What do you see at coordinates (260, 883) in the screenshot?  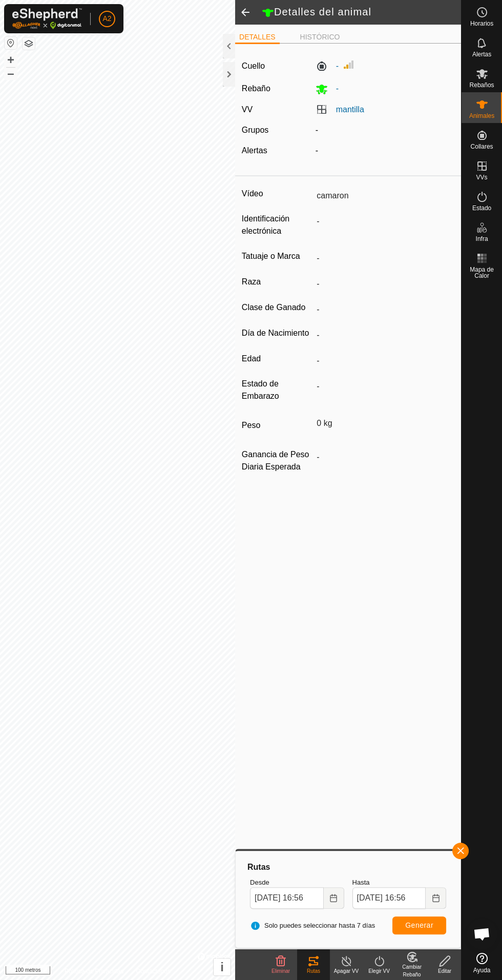 I see `font: Desde` at bounding box center [260, 883].